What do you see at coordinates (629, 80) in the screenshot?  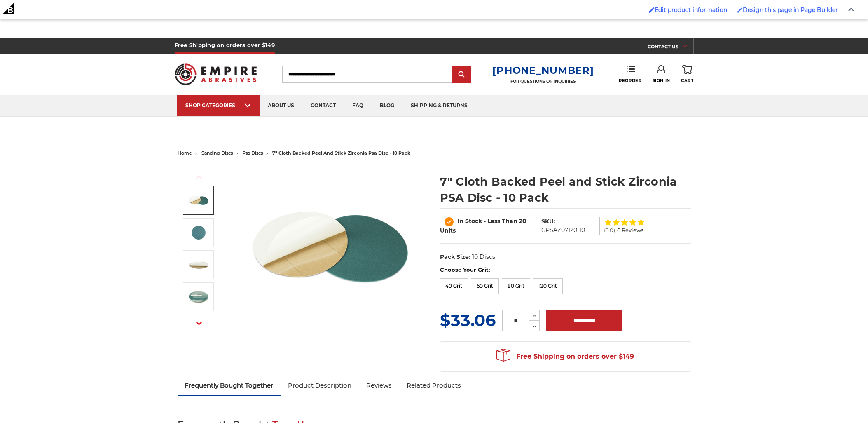 I see `span: Reorder` at bounding box center [629, 80].